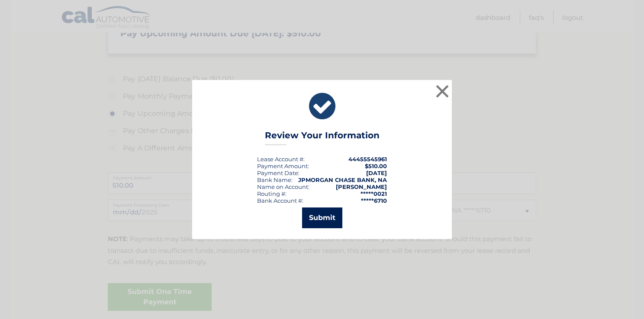 This screenshot has height=319, width=644. What do you see at coordinates (272, 194) in the screenshot?
I see `div: Routing #:` at bounding box center [272, 194].